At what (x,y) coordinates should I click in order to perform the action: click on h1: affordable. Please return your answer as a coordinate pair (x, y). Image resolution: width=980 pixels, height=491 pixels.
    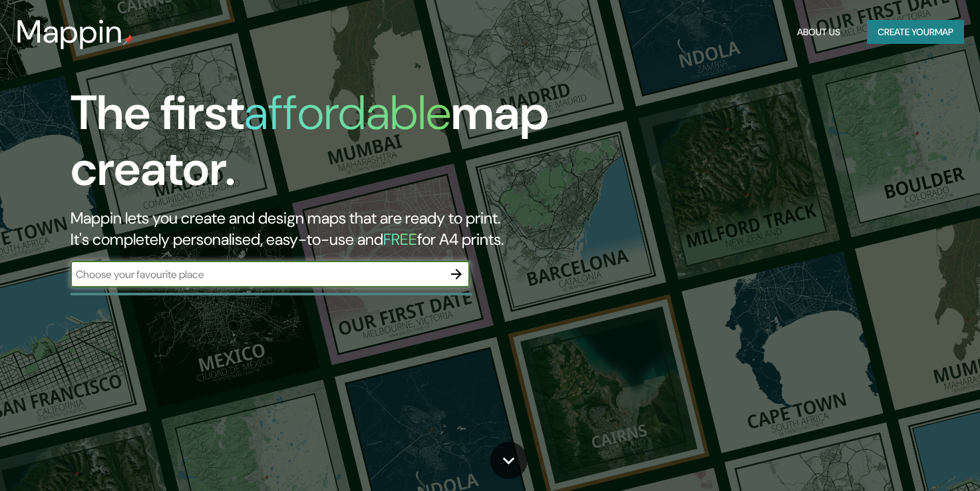
    Looking at the image, I should click on (347, 113).